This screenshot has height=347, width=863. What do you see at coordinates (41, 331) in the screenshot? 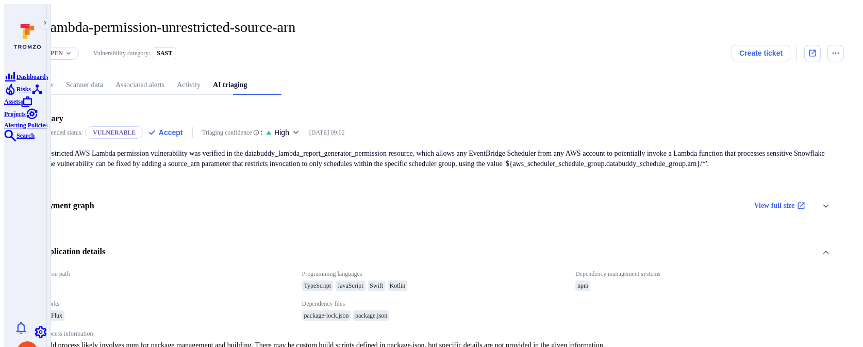
I see `a: Settings` at bounding box center [41, 331].